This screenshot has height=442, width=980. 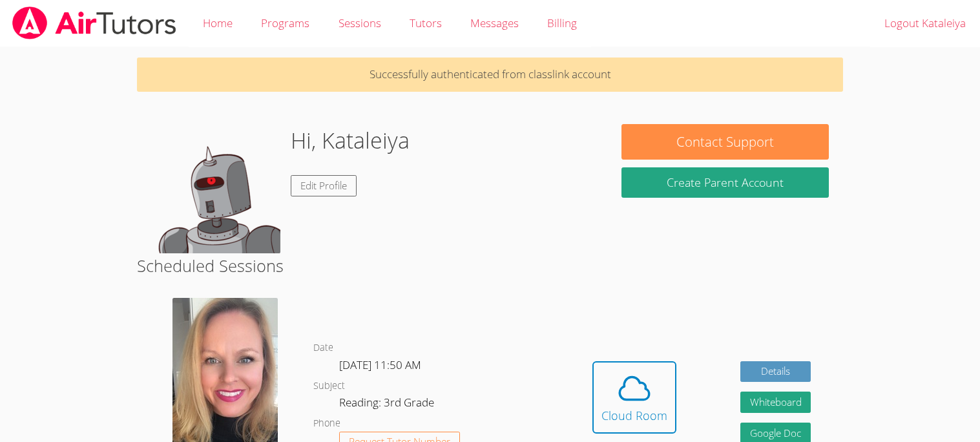 I want to click on dd: Reading: 3rd Grade, so click(x=387, y=404).